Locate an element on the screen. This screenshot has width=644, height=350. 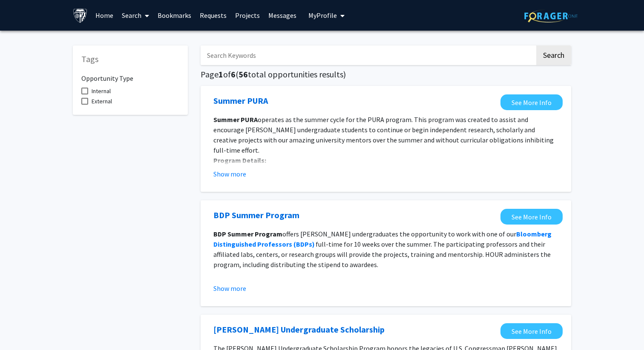
h6: Opportunity Type is located at coordinates (130, 75).